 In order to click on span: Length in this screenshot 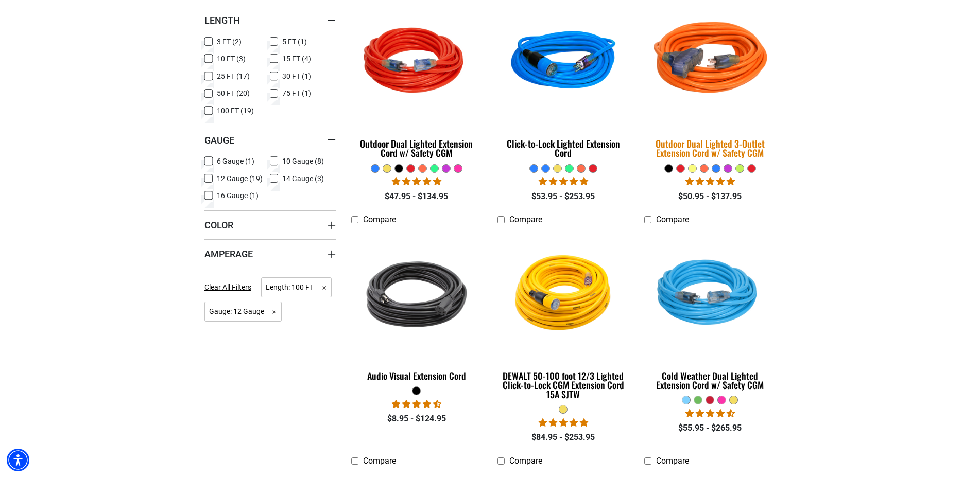, I will do `click(222, 20)`.